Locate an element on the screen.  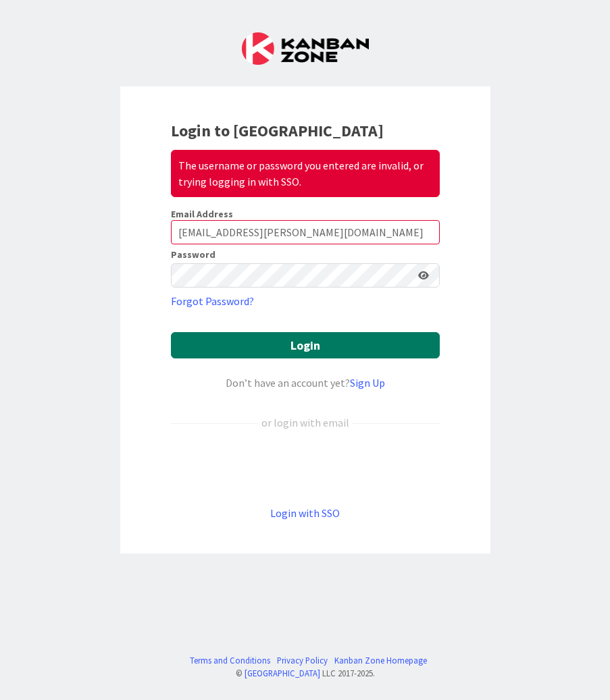
div: The username or password you entered are invalid, or trying logging in with SSO. is located at coordinates (305, 174).